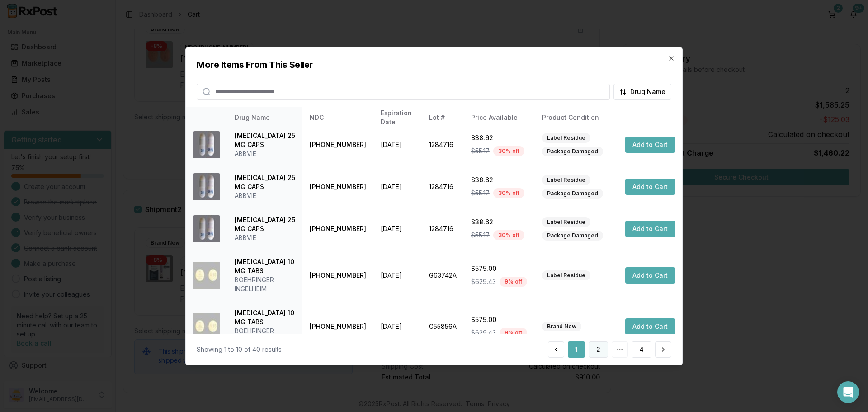 The width and height of the screenshot is (868, 412). What do you see at coordinates (443, 275) in the screenshot?
I see `td: G63742A` at bounding box center [443, 275].